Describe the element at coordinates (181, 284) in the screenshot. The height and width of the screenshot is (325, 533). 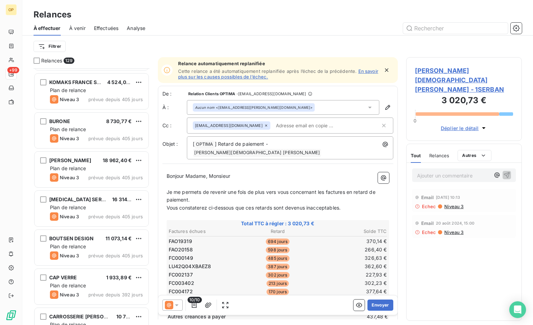
I see `span: FC003402` at that location.